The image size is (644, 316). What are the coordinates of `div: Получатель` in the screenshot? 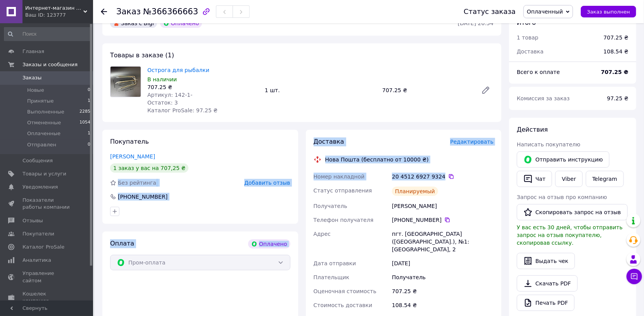 It's located at (443, 277).